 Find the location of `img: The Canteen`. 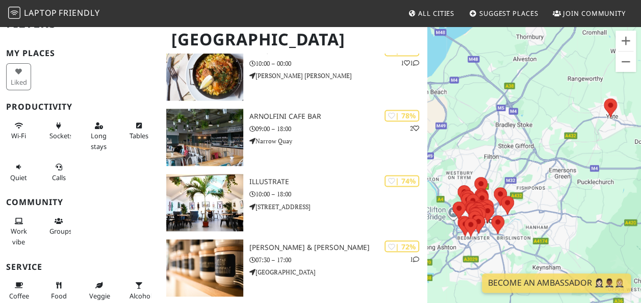

img: The Canteen is located at coordinates (205, 72).